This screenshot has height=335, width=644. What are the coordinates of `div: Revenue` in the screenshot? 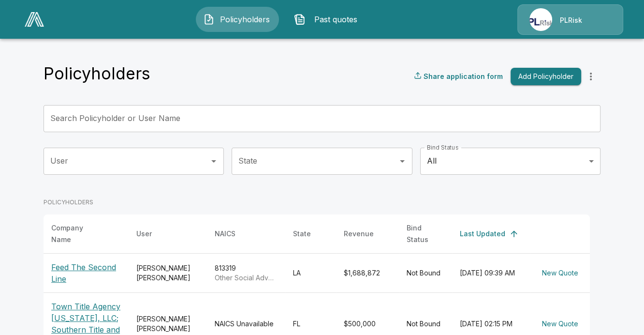 It's located at (359, 234).